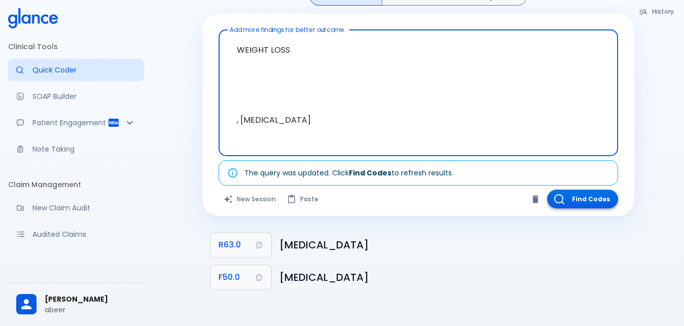 This screenshot has width=684, height=326. I want to click on button: Copy Code R63.0 to clipboard, so click(241, 245).